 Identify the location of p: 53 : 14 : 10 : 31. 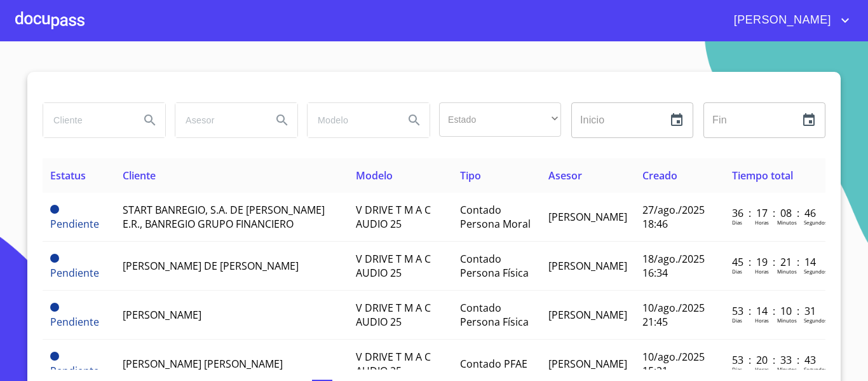
(774, 311).